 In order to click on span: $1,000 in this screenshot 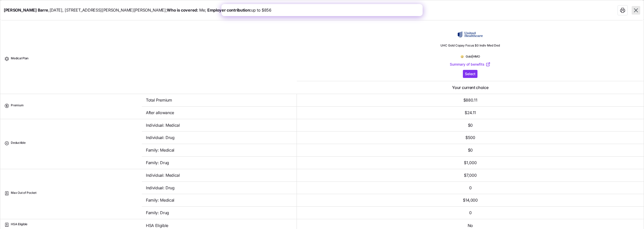, I will do `click(470, 163)`.